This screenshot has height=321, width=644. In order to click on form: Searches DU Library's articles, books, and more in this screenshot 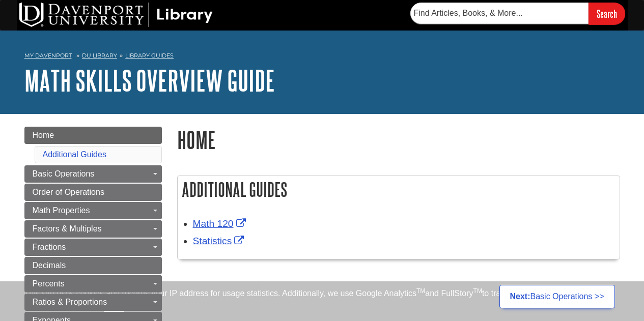, I will do `click(518, 13)`.